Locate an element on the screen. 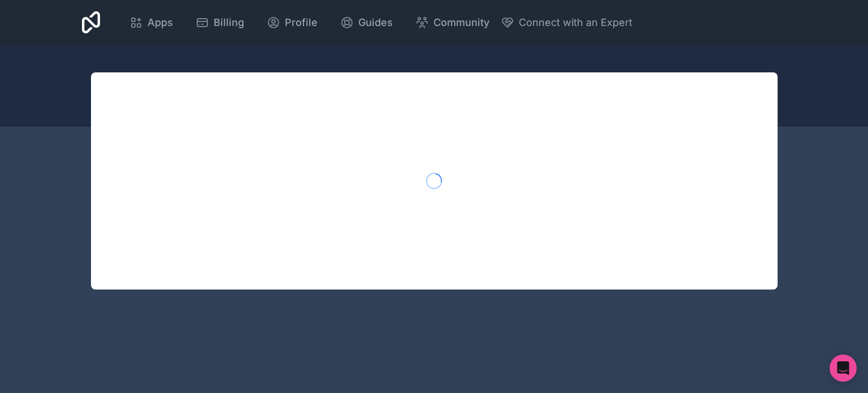  a: Apps is located at coordinates (151, 23).